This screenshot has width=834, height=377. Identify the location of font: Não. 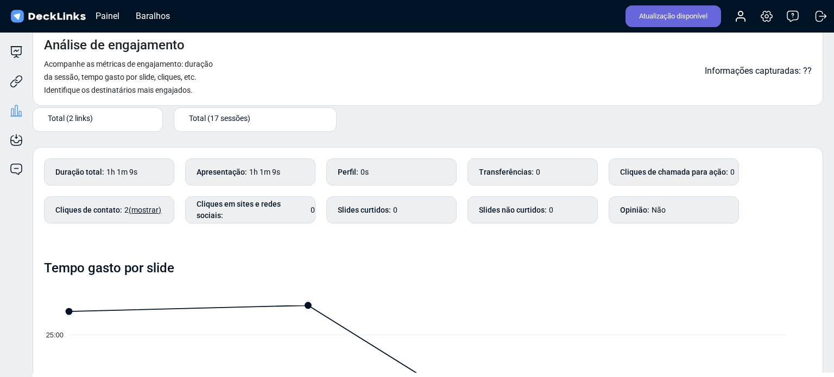
(658, 210).